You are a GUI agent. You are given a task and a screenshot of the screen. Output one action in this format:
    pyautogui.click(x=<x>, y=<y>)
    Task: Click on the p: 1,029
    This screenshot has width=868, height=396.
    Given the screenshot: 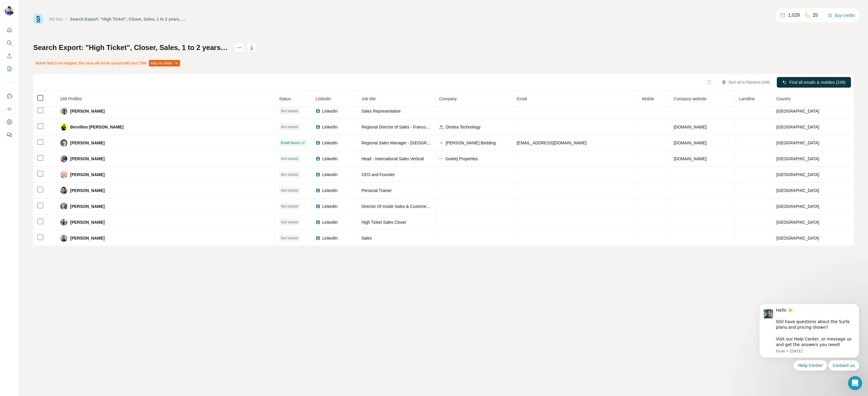 What is the action you would take?
    pyautogui.click(x=794, y=16)
    